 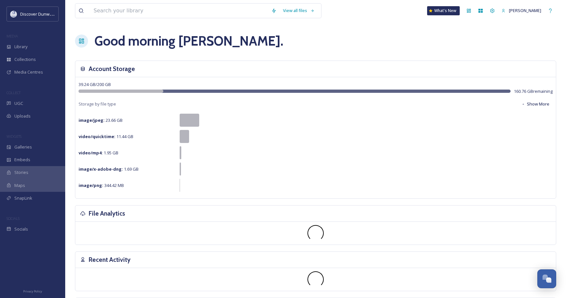 I want to click on span: MEDIA, so click(x=12, y=36).